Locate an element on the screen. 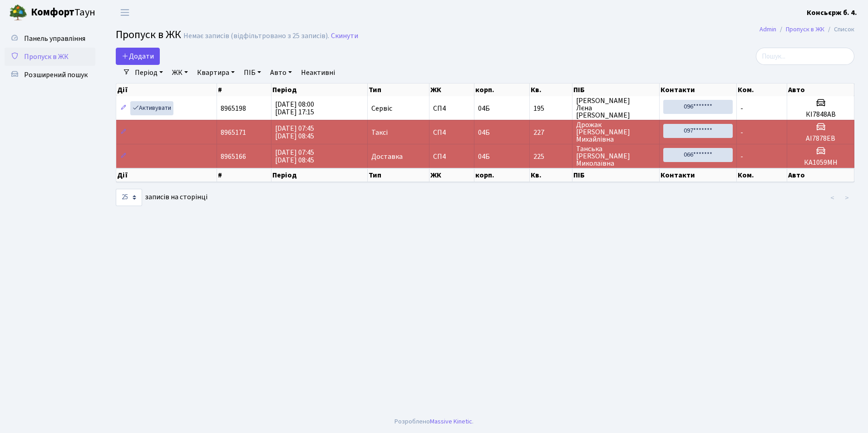 This screenshot has width=868, height=433. span: 225 is located at coordinates (550, 157).